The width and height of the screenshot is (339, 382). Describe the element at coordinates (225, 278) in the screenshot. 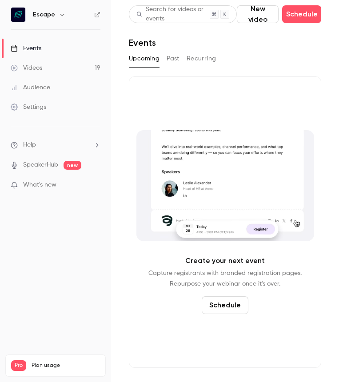

I see `p: Capture registrants with branded registration pages. Repurpose your webinar once it's over.` at that location.